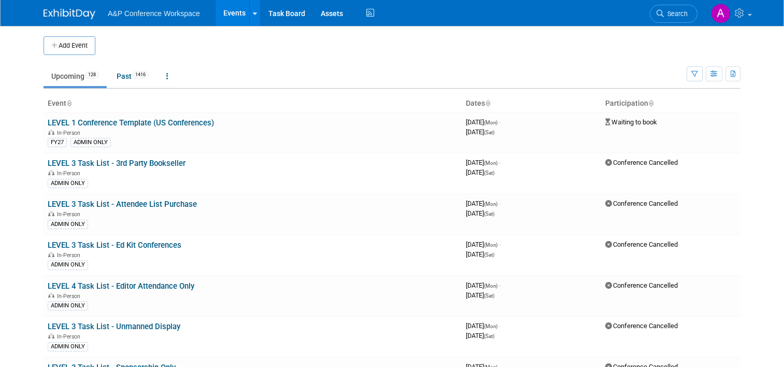 This screenshot has height=367, width=784. I want to click on a: LEVEL 4 Task List - Editor Attendance Only, so click(121, 286).